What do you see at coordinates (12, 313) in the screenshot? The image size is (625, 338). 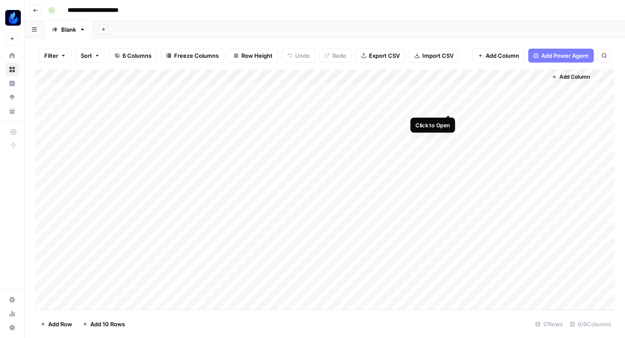 I see `a: Usage` at bounding box center [12, 313].